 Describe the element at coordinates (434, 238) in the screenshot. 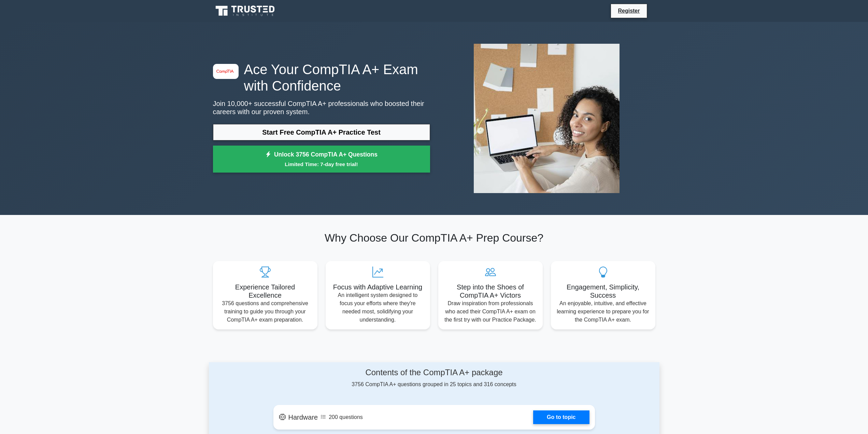

I see `h2: Why Choose Our CompTIA A+ Prep Course?` at that location.